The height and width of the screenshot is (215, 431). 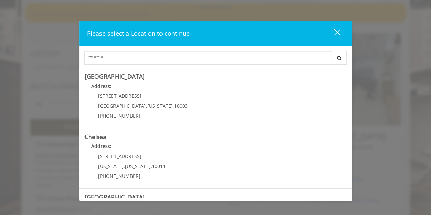 What do you see at coordinates (332, 34) in the screenshot?
I see `div: close dialog` at bounding box center [332, 34].